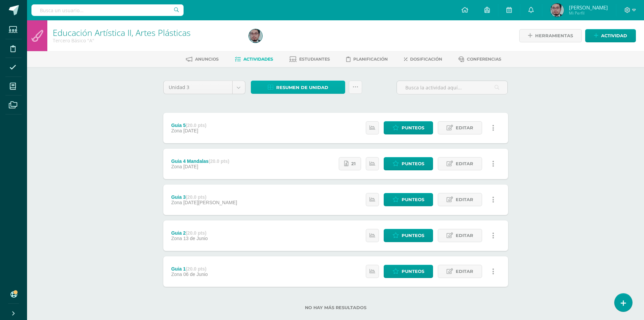 The width and height of the screenshot is (644, 320). I want to click on input: Busca un usuario..., so click(108, 10).